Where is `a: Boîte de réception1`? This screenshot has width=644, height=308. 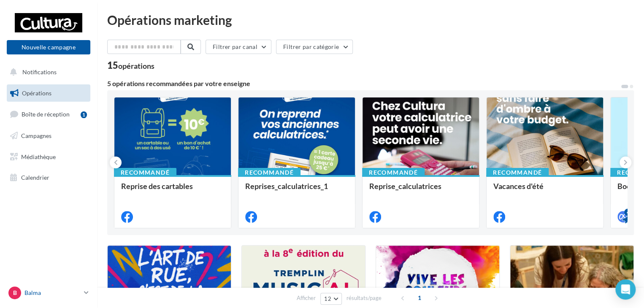
a: Boîte de réception1 is located at coordinates (49, 114).